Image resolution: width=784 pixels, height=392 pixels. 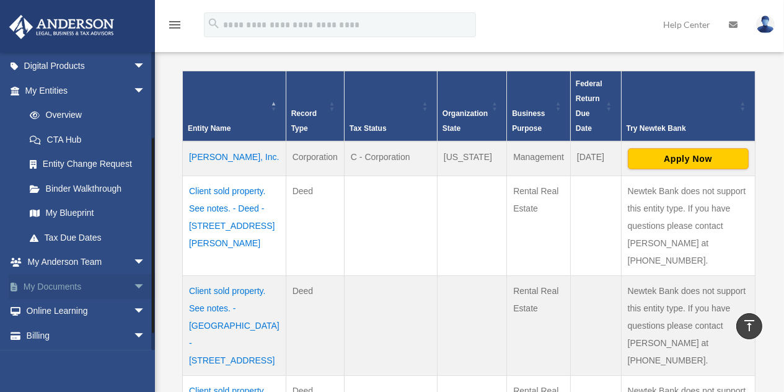 I want to click on a: Billingarrow_drop_down, so click(x=86, y=335).